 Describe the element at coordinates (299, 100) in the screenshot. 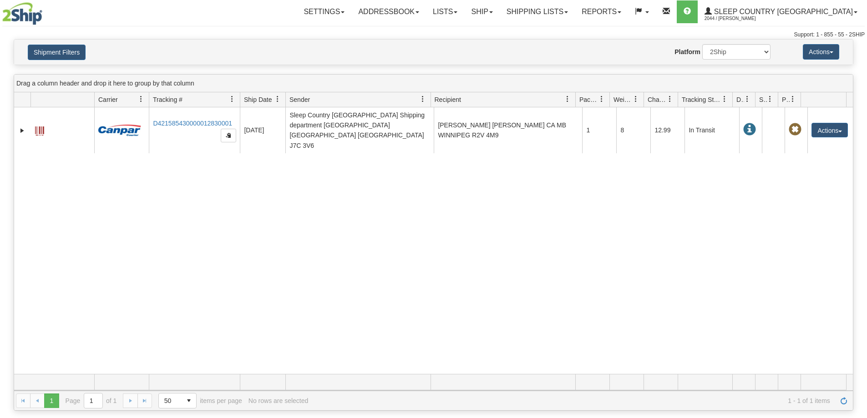

I see `span: Sender` at that location.